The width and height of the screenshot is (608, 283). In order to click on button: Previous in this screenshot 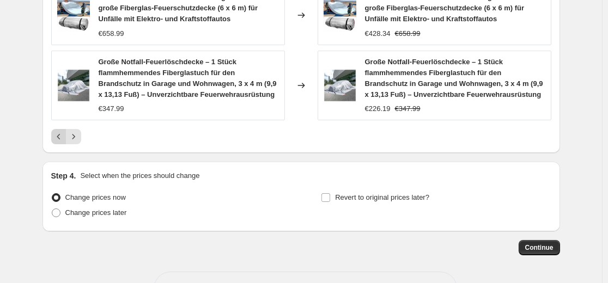, I will do `click(59, 137)`.